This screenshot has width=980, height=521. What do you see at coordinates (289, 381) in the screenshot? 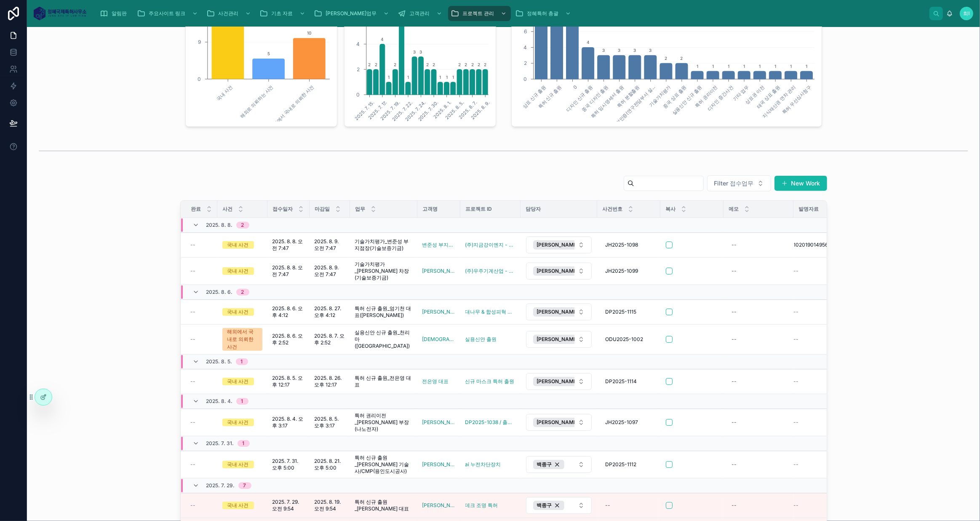
I see `span: 2025. 8. 5. 오후 12:17` at bounding box center [289, 381].